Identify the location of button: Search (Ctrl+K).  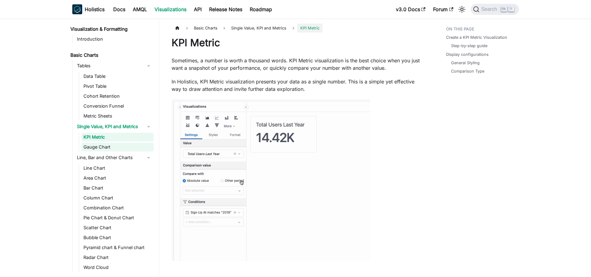
(495, 9).